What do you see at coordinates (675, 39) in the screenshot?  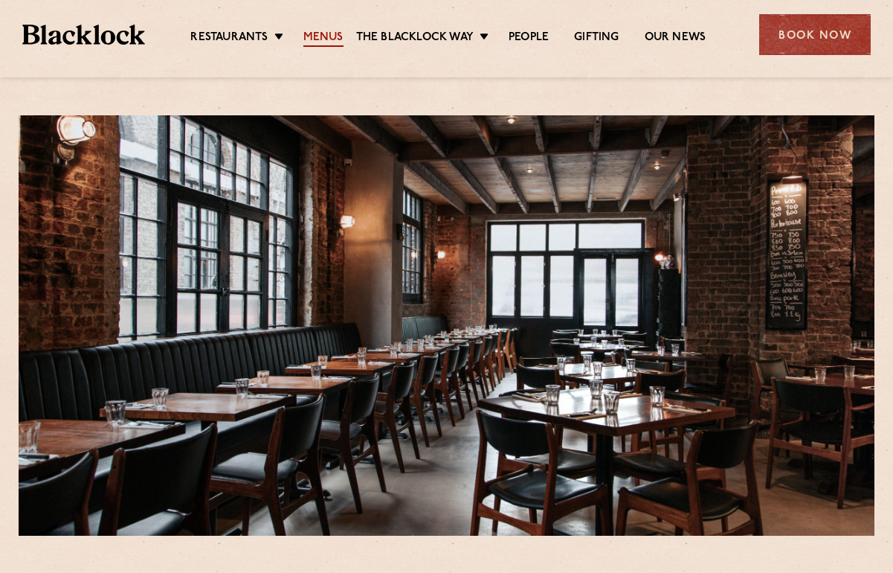 I see `a: Our News` at bounding box center [675, 39].